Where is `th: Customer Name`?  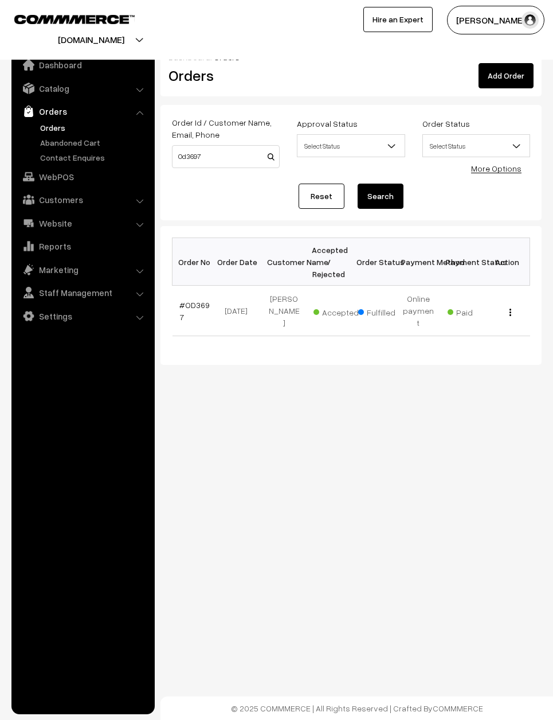 th: Customer Name is located at coordinates (284, 261).